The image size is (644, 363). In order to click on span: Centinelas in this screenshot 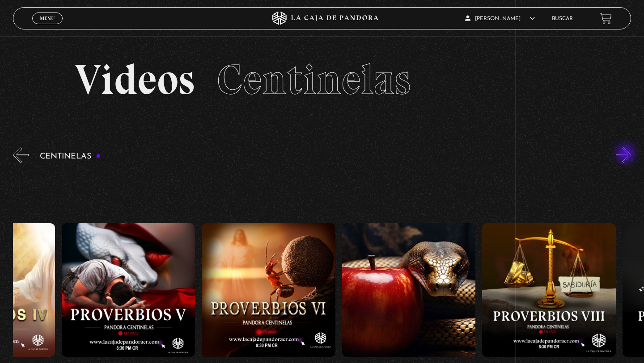, I will do `click(313, 79)`.